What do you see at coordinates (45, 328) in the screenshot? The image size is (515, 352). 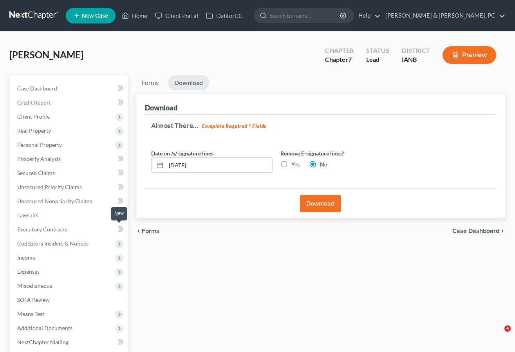 I see `span: Additional Documents` at bounding box center [45, 328].